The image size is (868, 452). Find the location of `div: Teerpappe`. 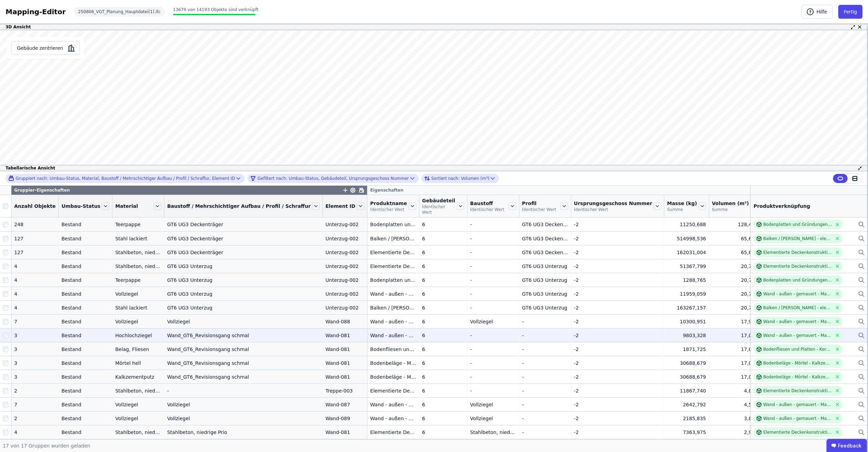

div: Teerpappe is located at coordinates (138, 280).